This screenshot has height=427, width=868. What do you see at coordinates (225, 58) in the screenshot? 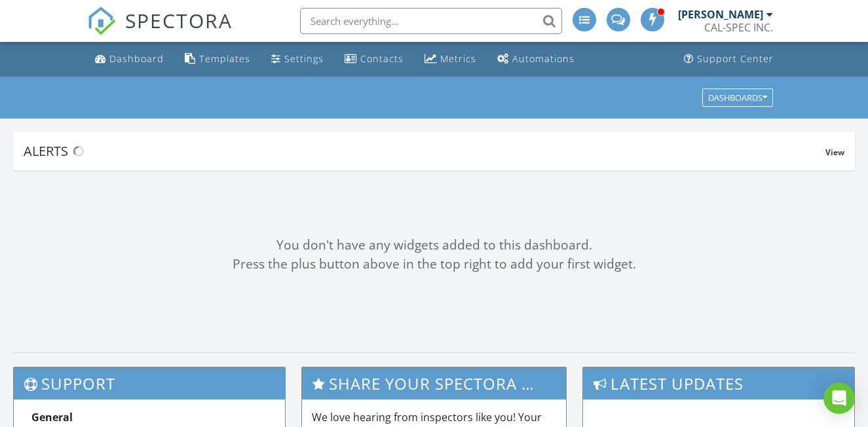
I see `div: Templates` at bounding box center [225, 58].